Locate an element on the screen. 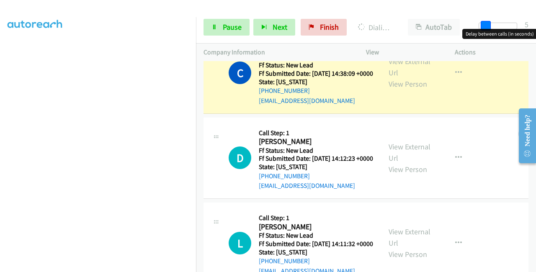  span: Finish is located at coordinates (329, 27).